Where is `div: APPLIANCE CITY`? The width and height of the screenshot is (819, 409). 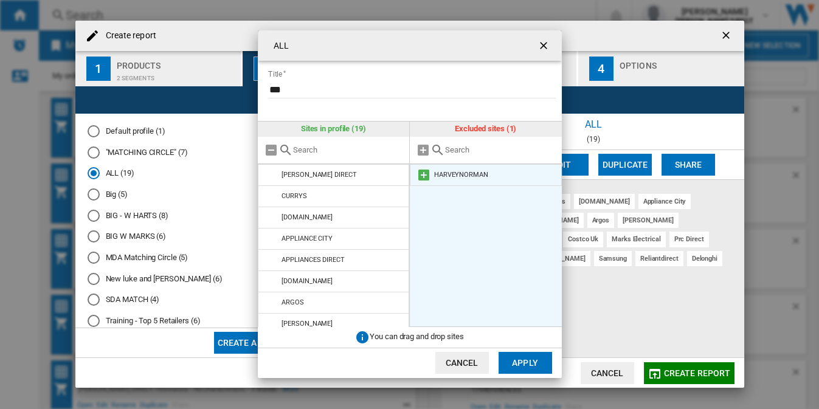
div: APPLIANCE CITY is located at coordinates (307, 238).